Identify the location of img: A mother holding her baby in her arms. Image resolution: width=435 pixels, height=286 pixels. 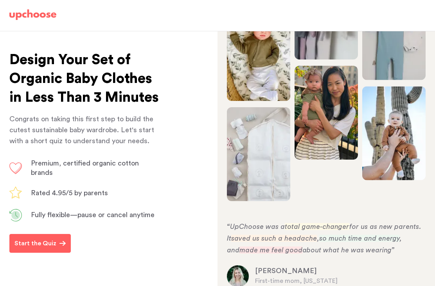
(259, 154).